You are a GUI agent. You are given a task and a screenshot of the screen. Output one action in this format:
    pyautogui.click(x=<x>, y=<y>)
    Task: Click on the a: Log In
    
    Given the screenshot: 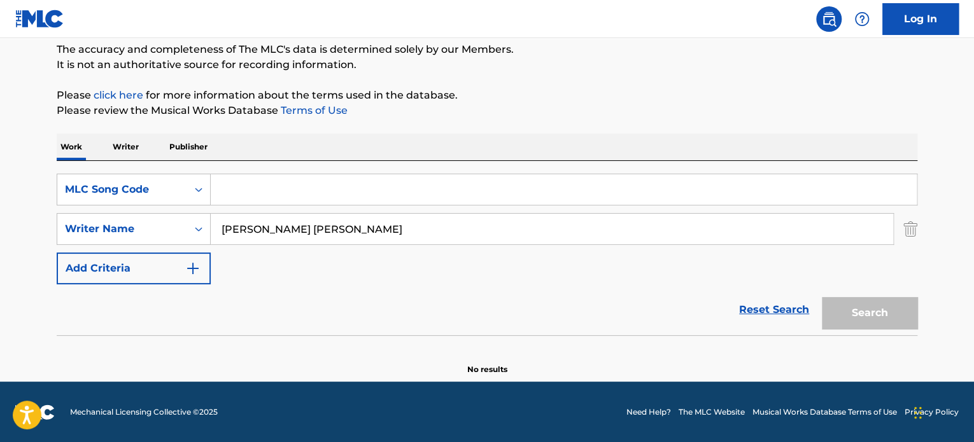 What is the action you would take?
    pyautogui.click(x=920, y=19)
    